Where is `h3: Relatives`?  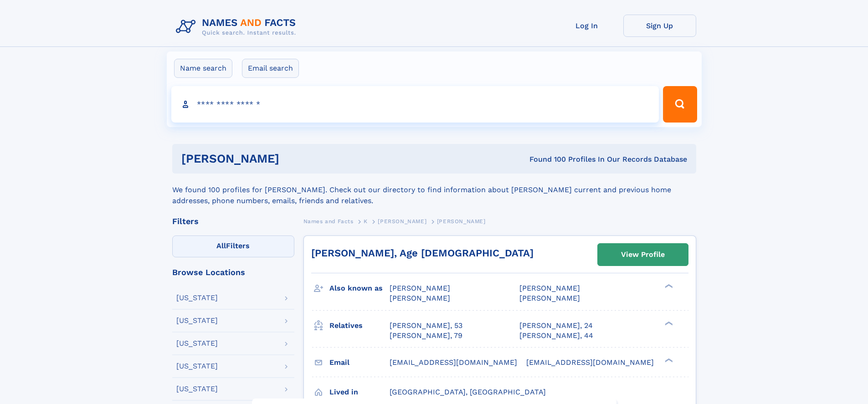 h3: Relatives is located at coordinates (360, 326).